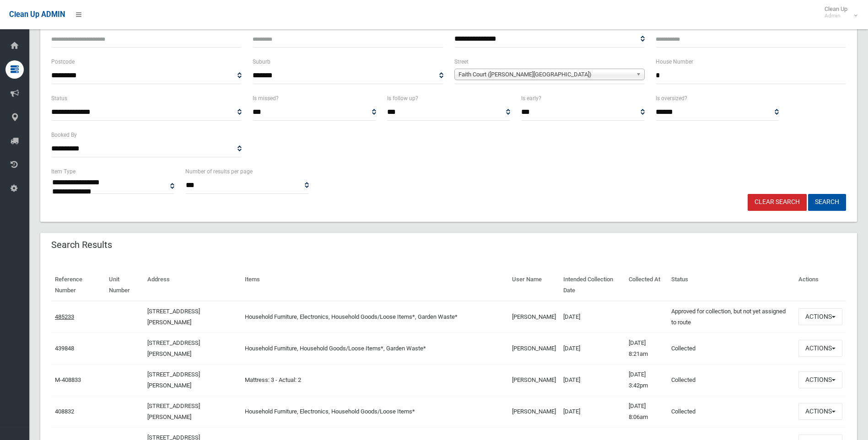 This screenshot has width=868, height=440. I want to click on button: Search, so click(827, 202).